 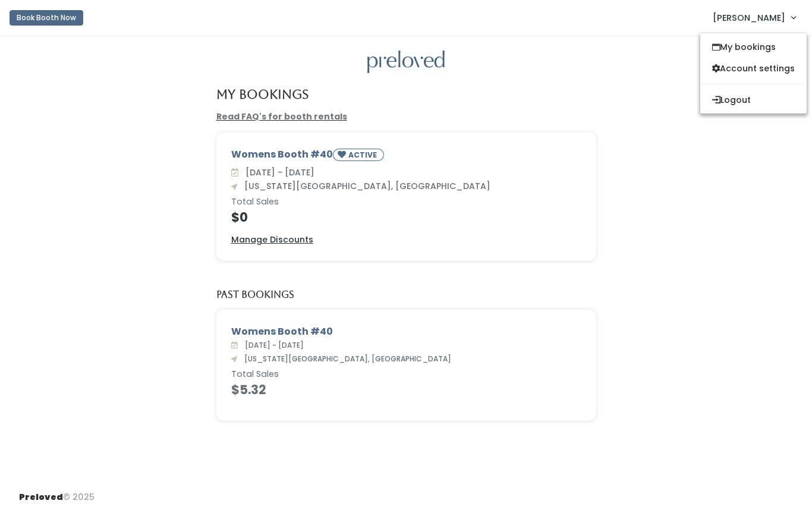 What do you see at coordinates (41, 497) in the screenshot?
I see `span: Preloved` at bounding box center [41, 497].